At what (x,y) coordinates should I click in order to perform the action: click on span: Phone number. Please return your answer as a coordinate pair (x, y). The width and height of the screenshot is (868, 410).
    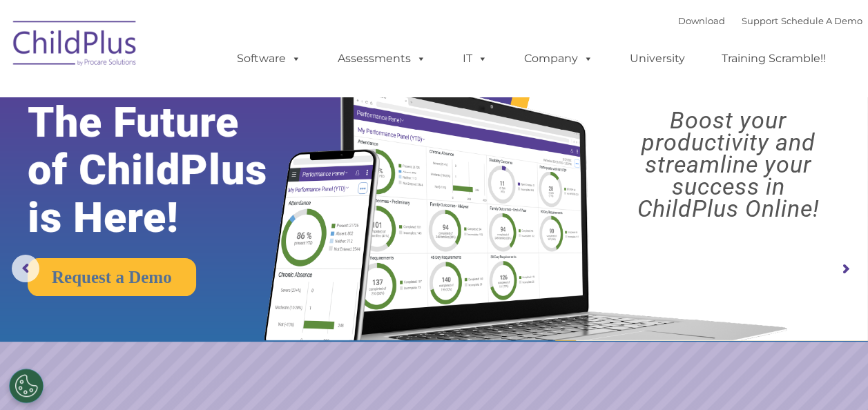
    Looking at the image, I should click on (221, 152).